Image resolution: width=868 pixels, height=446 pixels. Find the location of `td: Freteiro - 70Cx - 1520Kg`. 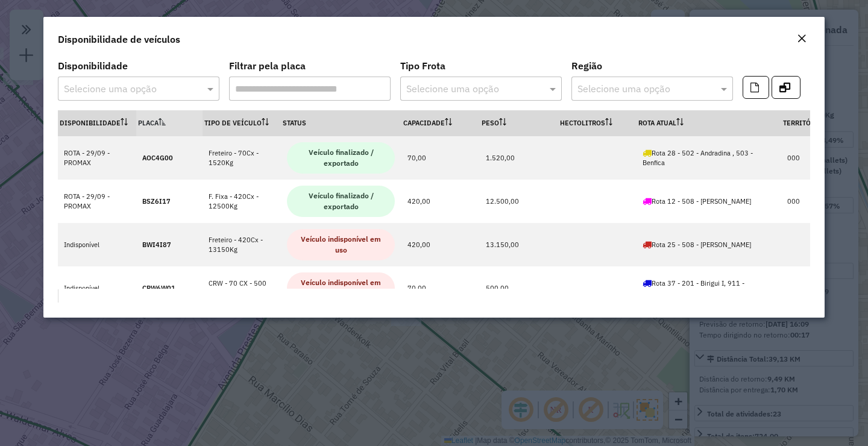

td: Freteiro - 70Cx - 1520Kg is located at coordinates (242, 158).